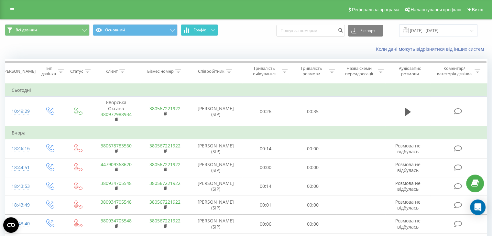  What do you see at coordinates (211, 71) in the screenshot?
I see `div: Співробітник` at bounding box center [211, 71].